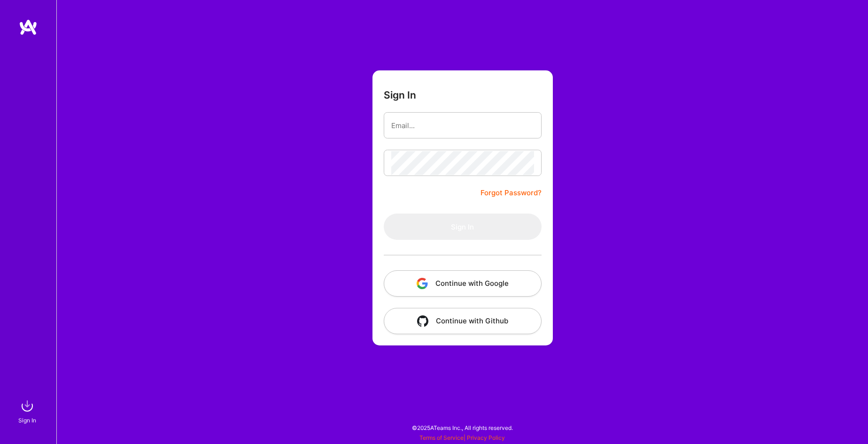 Image resolution: width=868 pixels, height=444 pixels. I want to click on div: Sign In, so click(27, 420).